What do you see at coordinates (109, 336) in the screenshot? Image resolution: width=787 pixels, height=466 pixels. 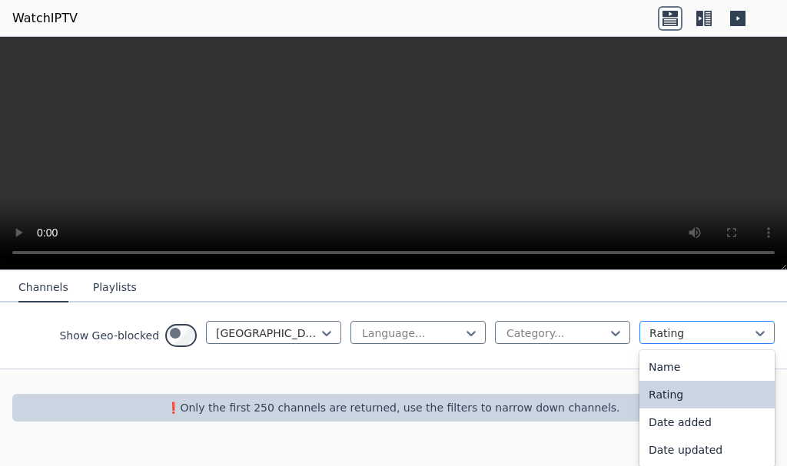 I see `label: Show Geo-blocked` at bounding box center [109, 336].